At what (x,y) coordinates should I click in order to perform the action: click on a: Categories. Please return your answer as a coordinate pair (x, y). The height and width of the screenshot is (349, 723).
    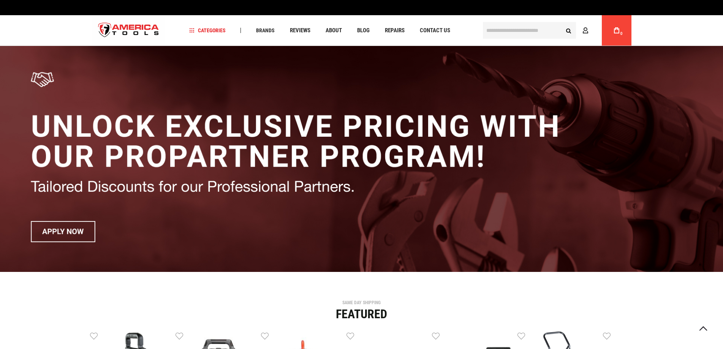
    Looking at the image, I should click on (207, 30).